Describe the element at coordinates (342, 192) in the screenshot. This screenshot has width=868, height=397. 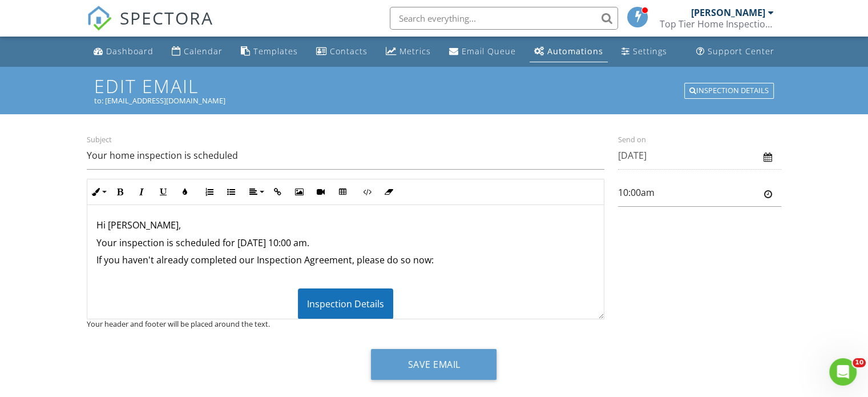
I see `button: Insert Table` at that location.